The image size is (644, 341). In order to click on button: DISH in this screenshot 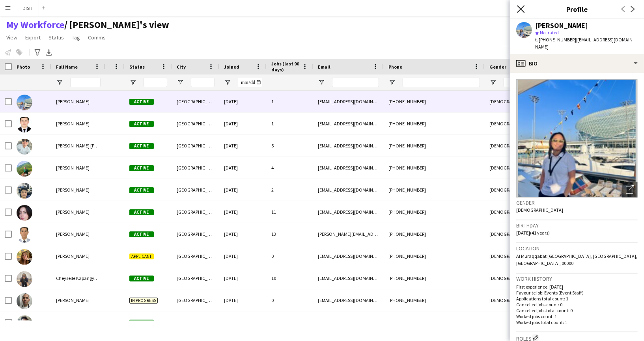, I will do `click(27, 7)`.